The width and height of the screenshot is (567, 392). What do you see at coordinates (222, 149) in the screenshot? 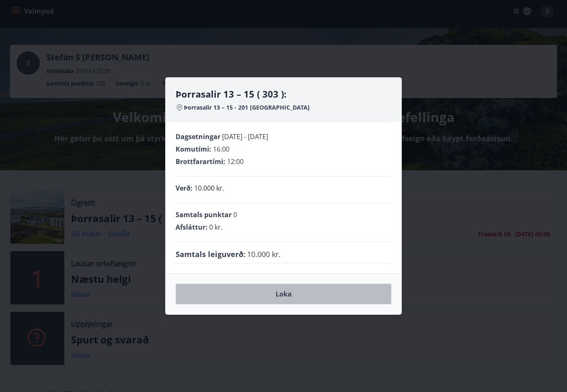
I see `span: 16:00` at bounding box center [222, 149].